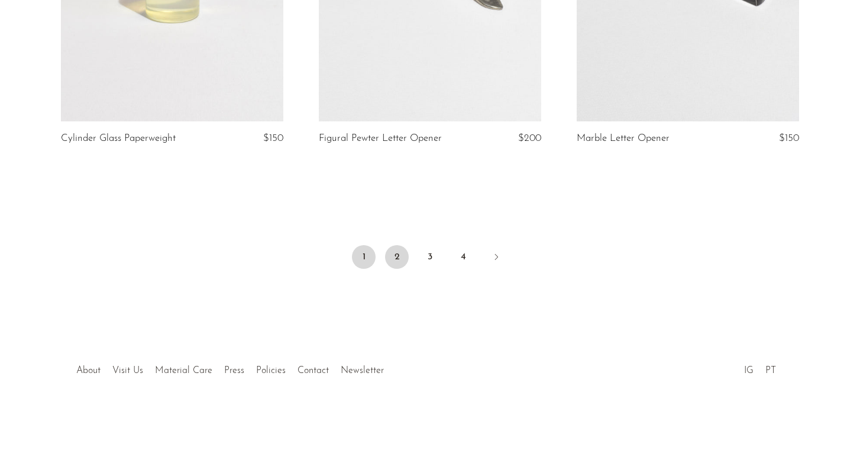 This screenshot has height=450, width=860. I want to click on a: Policies, so click(271, 370).